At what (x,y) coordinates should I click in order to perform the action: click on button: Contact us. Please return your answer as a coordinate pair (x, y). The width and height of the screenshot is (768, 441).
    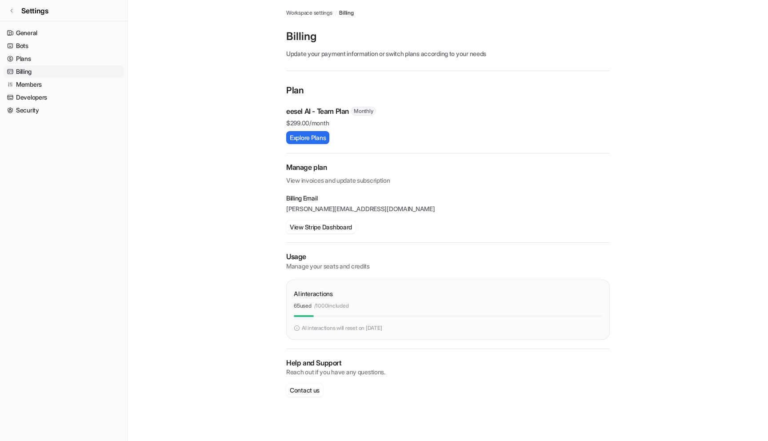
    Looking at the image, I should click on (304, 390).